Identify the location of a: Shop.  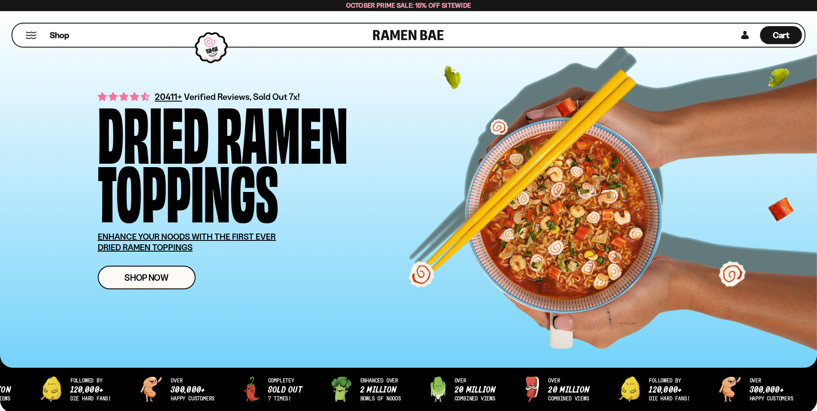
(59, 35).